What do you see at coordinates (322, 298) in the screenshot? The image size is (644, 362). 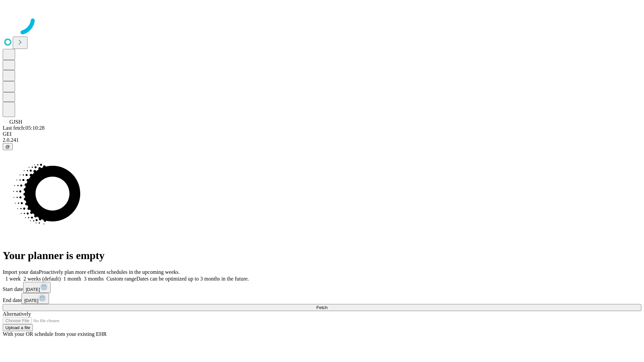 I see `div: End date` at bounding box center [322, 298].